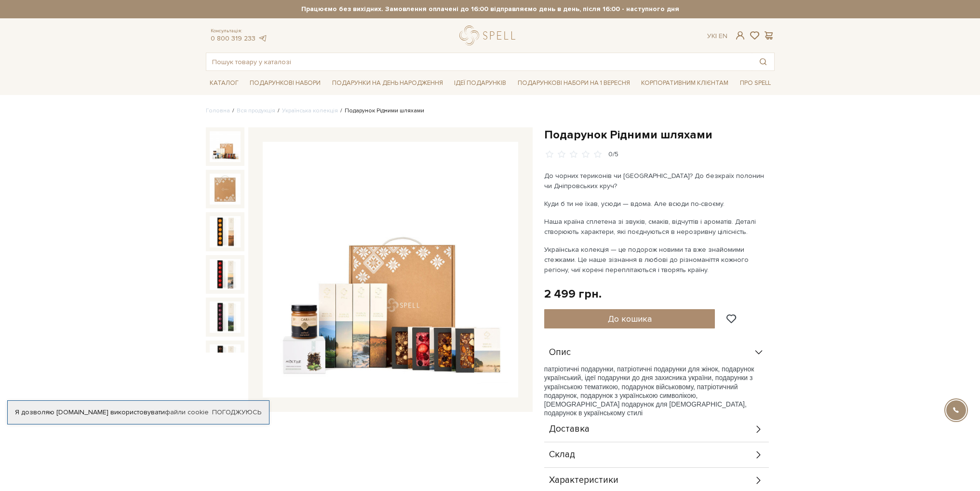 This screenshot has height=491, width=980. I want to click on span: Доставка, so click(570, 429).